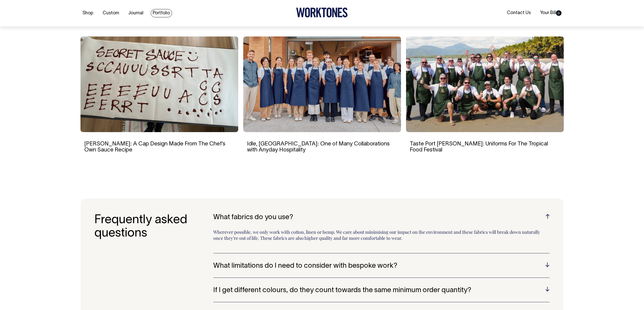 This screenshot has width=644, height=310. What do you see at coordinates (111, 13) in the screenshot?
I see `a: Custom` at bounding box center [111, 13].